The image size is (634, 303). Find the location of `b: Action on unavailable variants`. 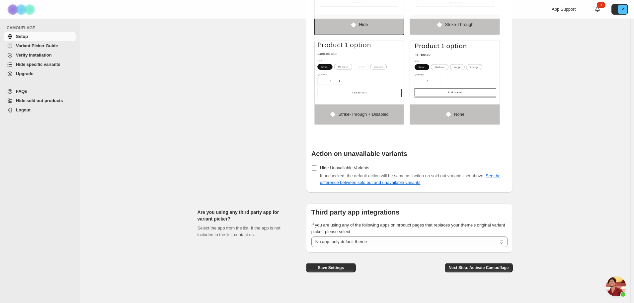

b: Action on unavailable variants is located at coordinates (359, 153).